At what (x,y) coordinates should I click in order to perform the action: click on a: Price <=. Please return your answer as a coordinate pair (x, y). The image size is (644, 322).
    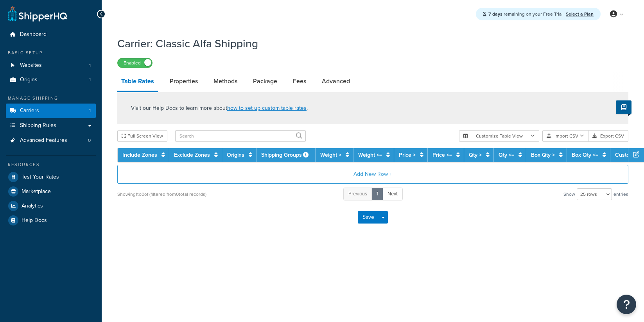
    Looking at the image, I should click on (442, 155).